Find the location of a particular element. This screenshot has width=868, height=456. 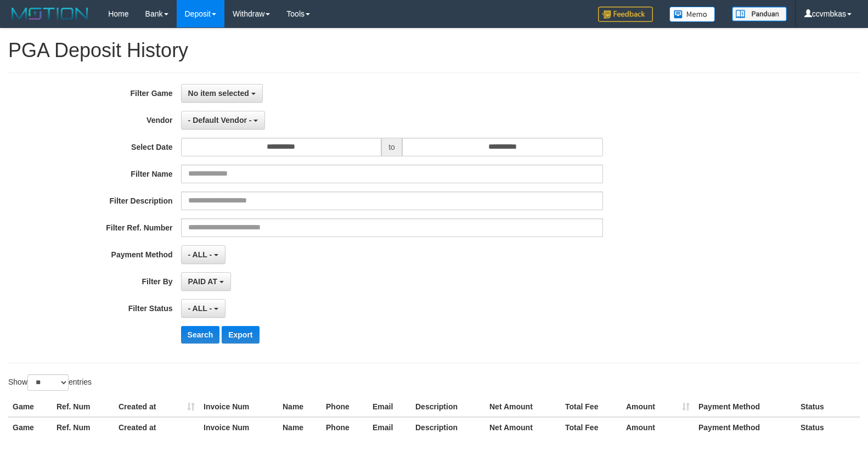

span: to is located at coordinates (392, 147).